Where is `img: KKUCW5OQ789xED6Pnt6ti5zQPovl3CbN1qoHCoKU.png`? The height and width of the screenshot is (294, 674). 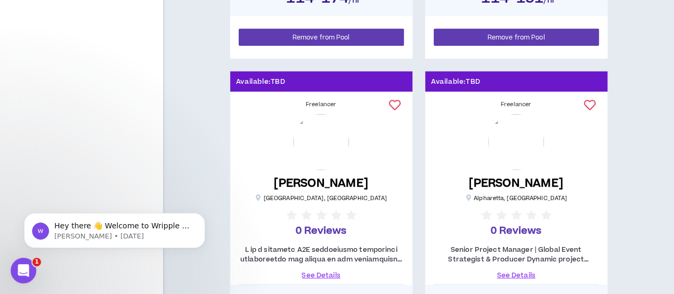 img: KKUCW5OQ789xED6Pnt6ti5zQPovl3CbN1qoHCoKU.png is located at coordinates (516, 142).